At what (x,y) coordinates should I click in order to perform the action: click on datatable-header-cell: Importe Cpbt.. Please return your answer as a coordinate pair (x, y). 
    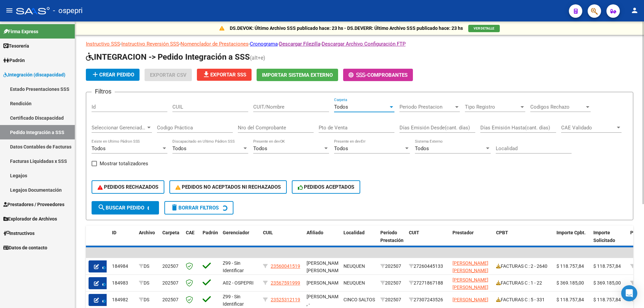
    Looking at the image, I should click on (572, 240).